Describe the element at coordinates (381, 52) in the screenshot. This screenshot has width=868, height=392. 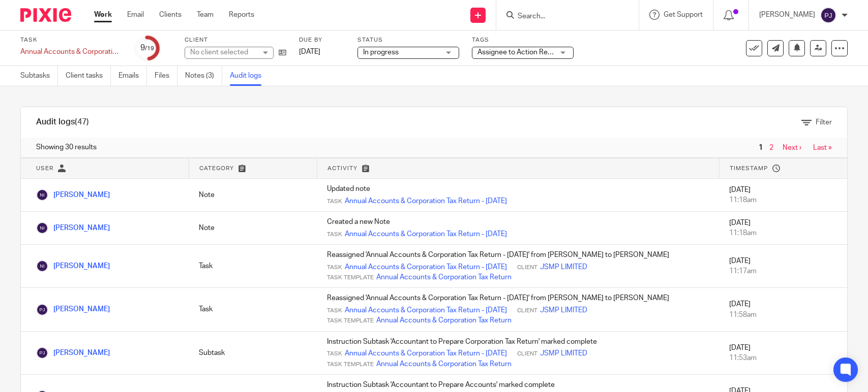
I see `span: In progress` at that location.